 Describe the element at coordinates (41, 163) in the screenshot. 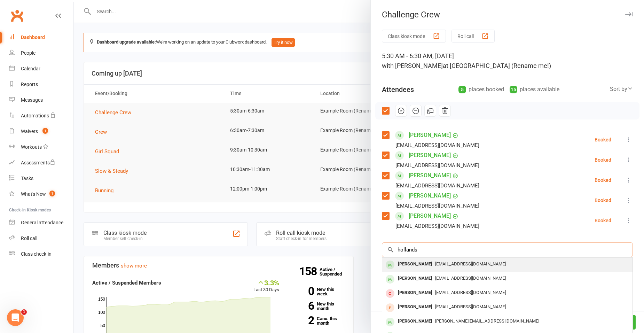

I see `a: Assessments` at that location.